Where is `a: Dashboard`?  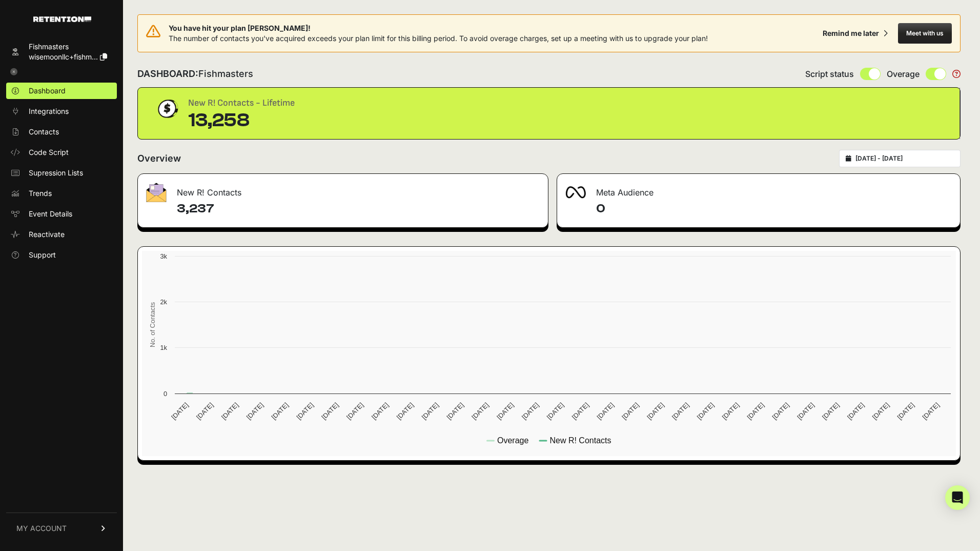 a: Dashboard is located at coordinates (61, 91).